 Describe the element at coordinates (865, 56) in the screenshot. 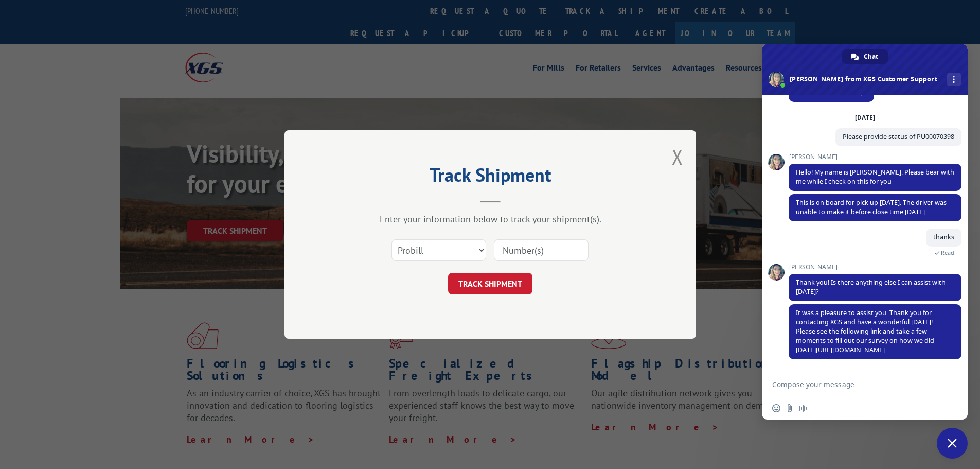

I see `div: Chat` at that location.